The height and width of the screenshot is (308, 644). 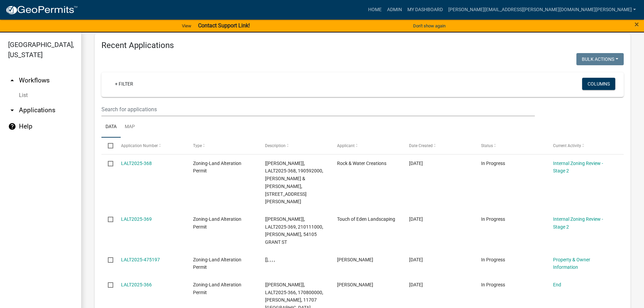 I want to click on span: [Wayne Leitheiser], LALT2025-368, 190592000, ANDREW & LISA S FINSNESS, 23788 S MELISSA DR, so click(x=295, y=183).